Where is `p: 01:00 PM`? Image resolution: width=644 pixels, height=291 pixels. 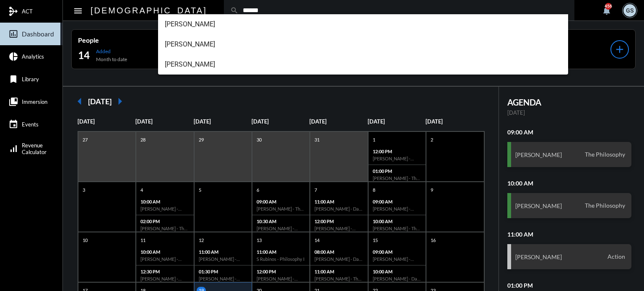
p: 01:00 PM is located at coordinates (397, 171).